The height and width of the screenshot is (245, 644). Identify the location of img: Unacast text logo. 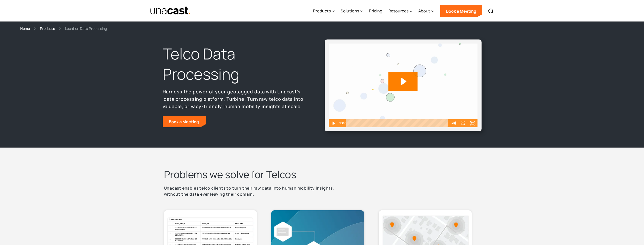
(171, 11).